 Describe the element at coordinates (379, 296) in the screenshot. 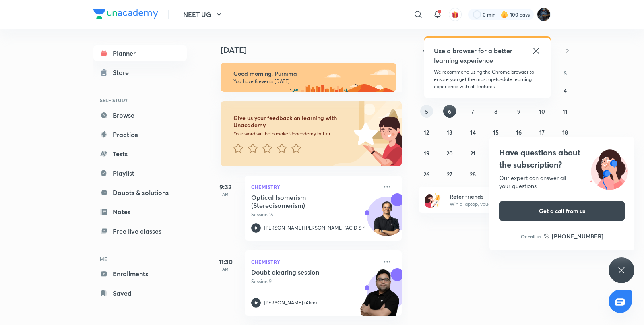

I see `img: unacademy` at that location.